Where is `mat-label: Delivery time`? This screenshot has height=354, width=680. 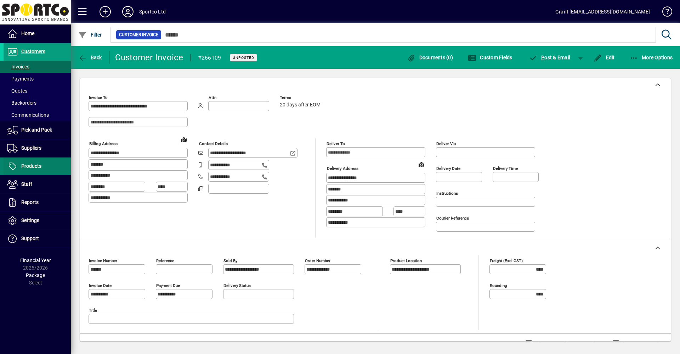 mat-label: Delivery time is located at coordinates (506, 168).